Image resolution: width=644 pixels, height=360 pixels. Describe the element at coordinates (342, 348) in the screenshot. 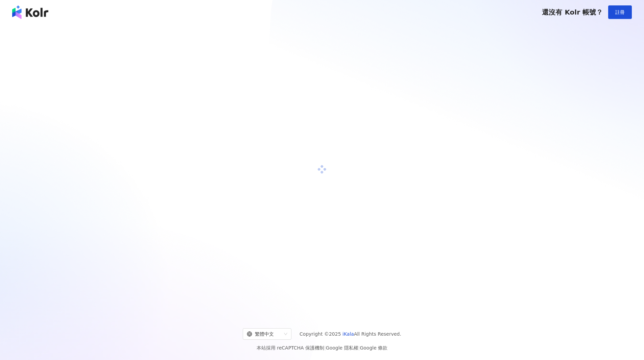

I see `a: Google 隱私權` at that location.